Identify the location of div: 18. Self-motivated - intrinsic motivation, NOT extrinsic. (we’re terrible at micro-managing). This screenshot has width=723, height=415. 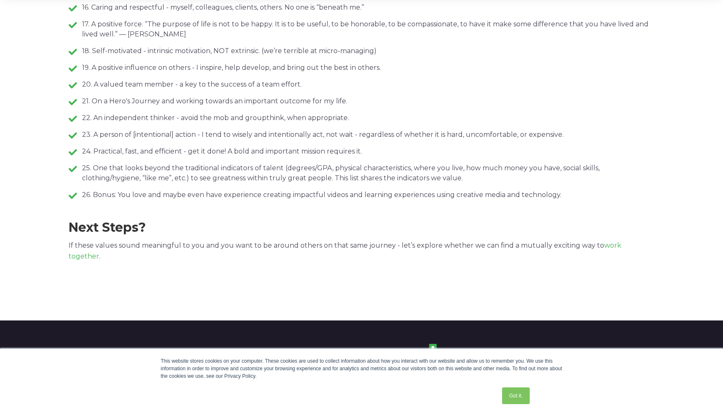
(361, 51).